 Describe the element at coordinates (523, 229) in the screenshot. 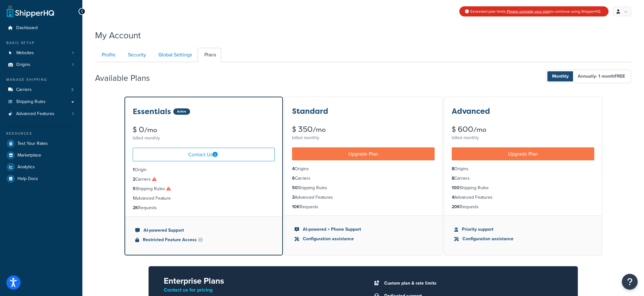

I see `li: Priority support` at that location.